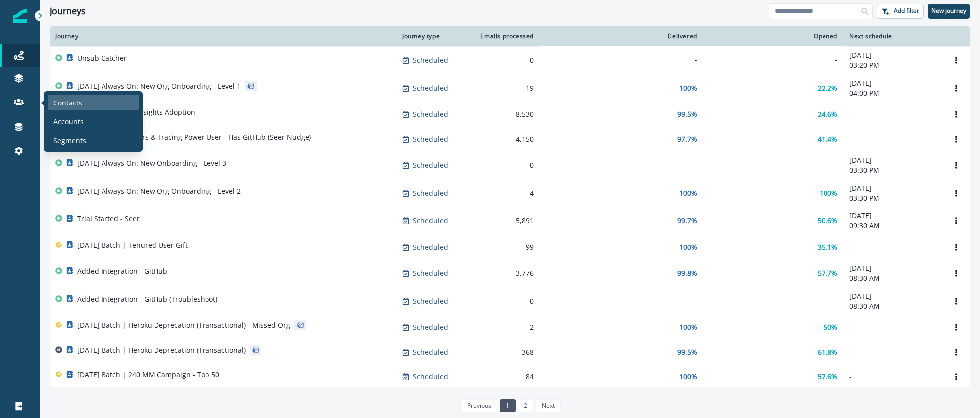 This screenshot has height=418, width=980. What do you see at coordinates (828, 352) in the screenshot?
I see `p: 61.8%` at bounding box center [828, 352].